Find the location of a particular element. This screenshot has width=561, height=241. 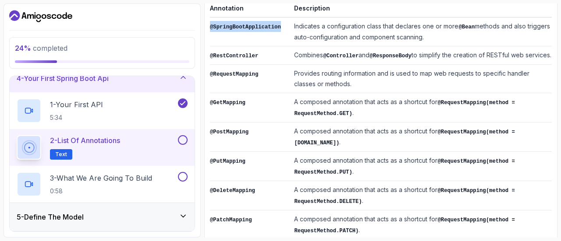

span: Text is located at coordinates (61, 155).